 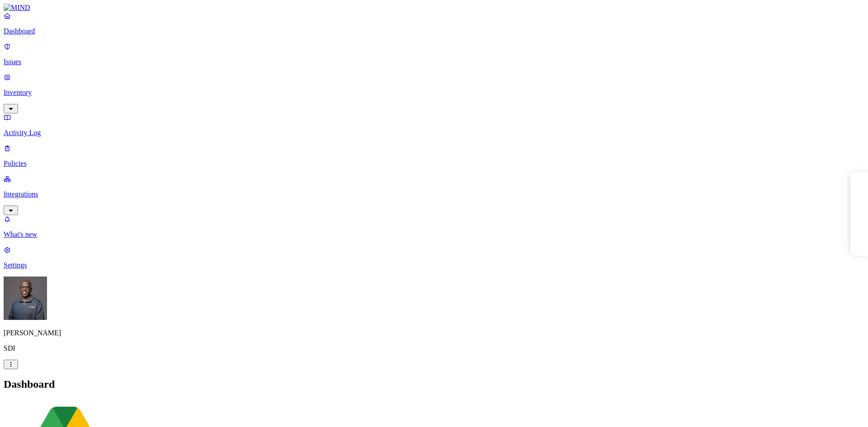 What do you see at coordinates (434, 384) in the screenshot?
I see `h2: Dashboard` at bounding box center [434, 384].